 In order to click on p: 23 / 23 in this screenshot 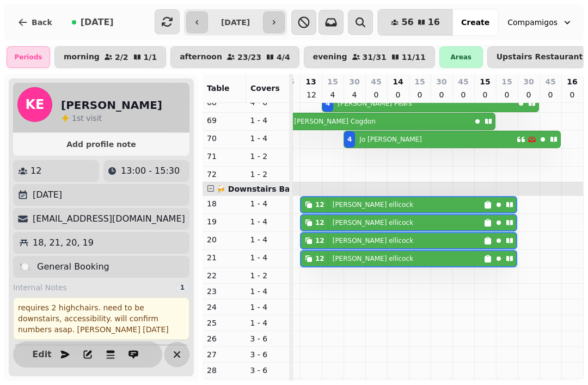, I will do `click(249, 57)`.